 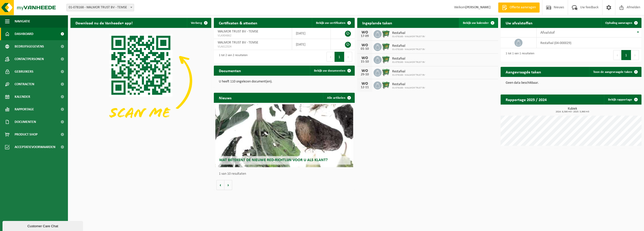 I want to click on span: Afvalstof, so click(x=547, y=33).